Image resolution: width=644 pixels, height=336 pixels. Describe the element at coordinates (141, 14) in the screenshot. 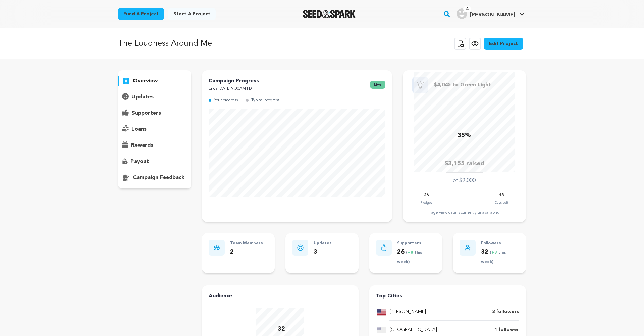

I see `a: Fund a project` at that location.